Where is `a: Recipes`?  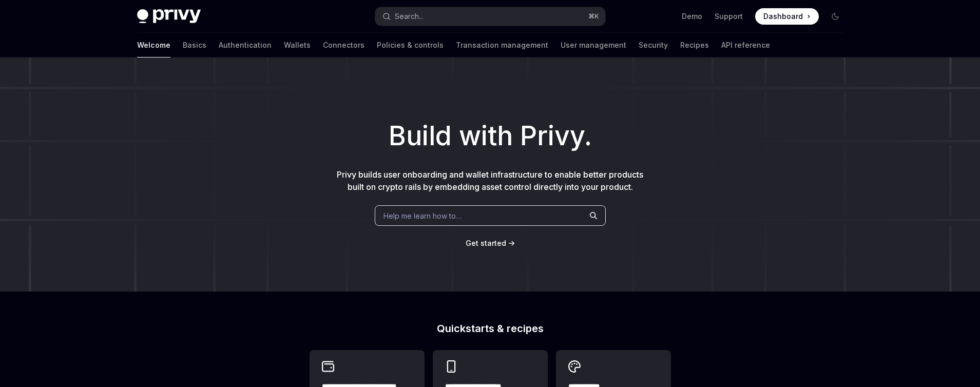
a: Recipes is located at coordinates (695, 45).